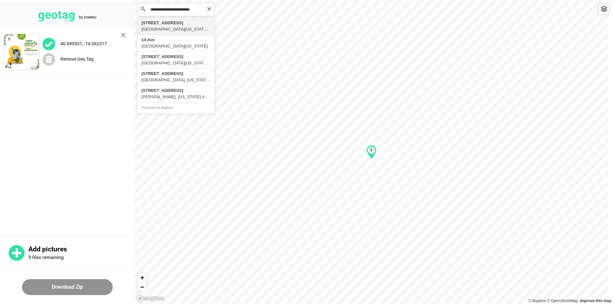 The image size is (613, 304). Describe the element at coordinates (84, 44) in the screenshot. I see `label: 40.699537, -74.062317` at that location.